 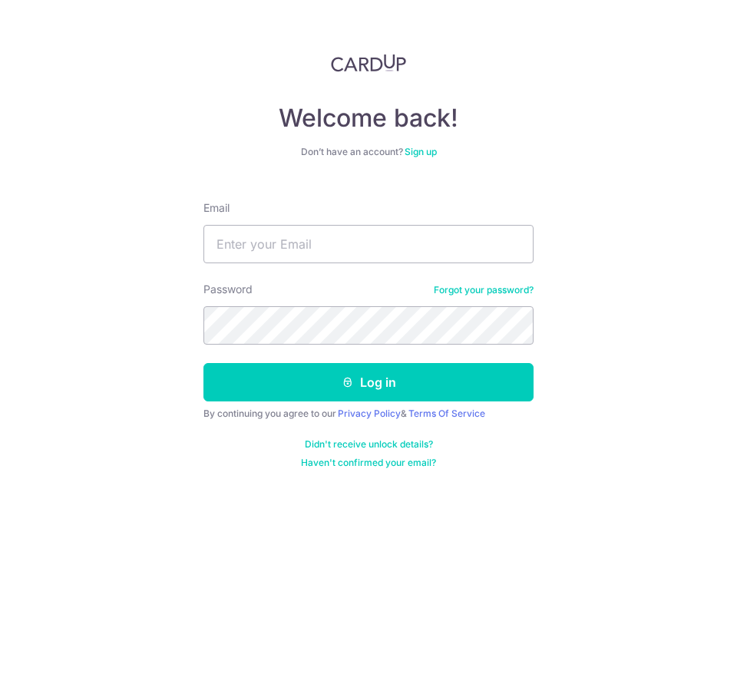 I want to click on label: Email, so click(x=217, y=208).